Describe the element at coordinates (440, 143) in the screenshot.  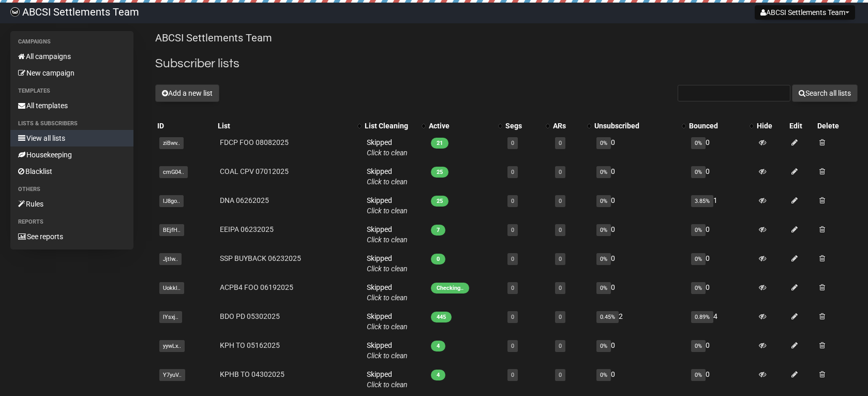
I see `span: 21` at that location.